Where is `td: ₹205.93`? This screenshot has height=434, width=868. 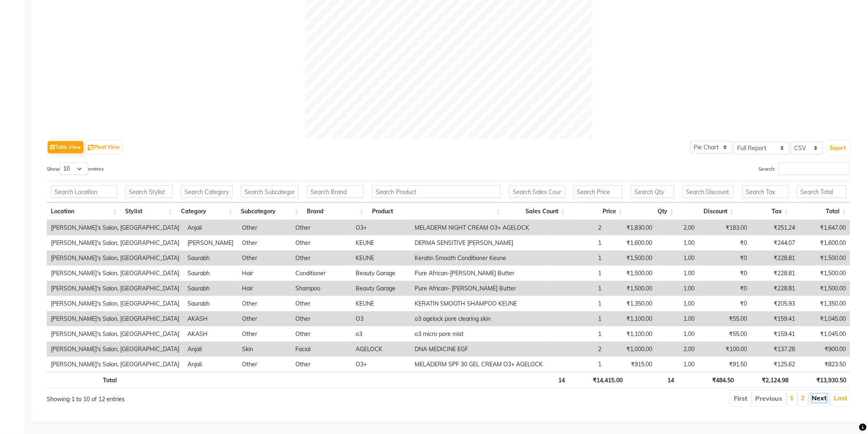 td: ₹205.93 is located at coordinates (776, 304).